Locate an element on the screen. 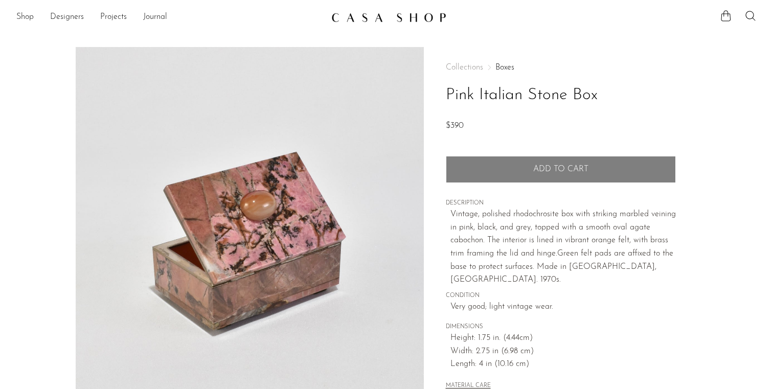 This screenshot has height=389, width=773. ul: NEW HEADER MENU is located at coordinates (170, 17).